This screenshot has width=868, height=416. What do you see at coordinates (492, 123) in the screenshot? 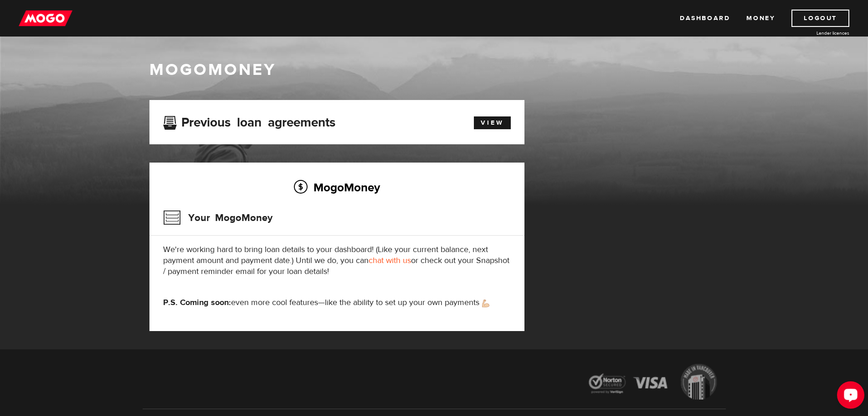
I see `a: View` at bounding box center [492, 123].